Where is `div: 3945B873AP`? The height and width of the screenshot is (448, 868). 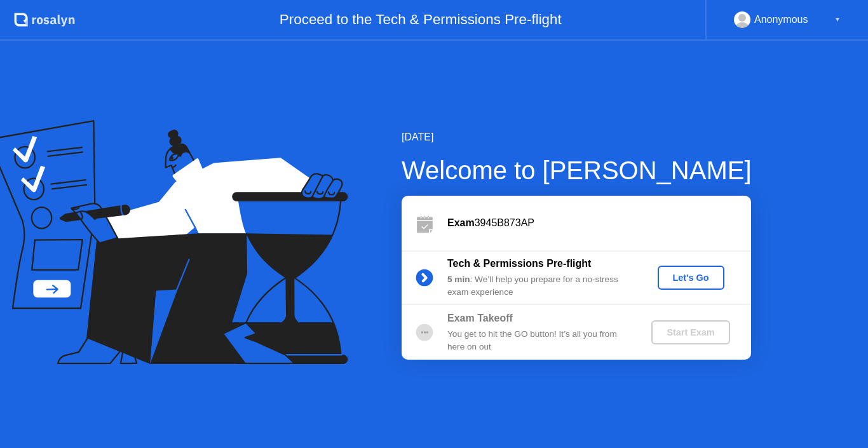
div: 3945B873AP is located at coordinates (599, 223).